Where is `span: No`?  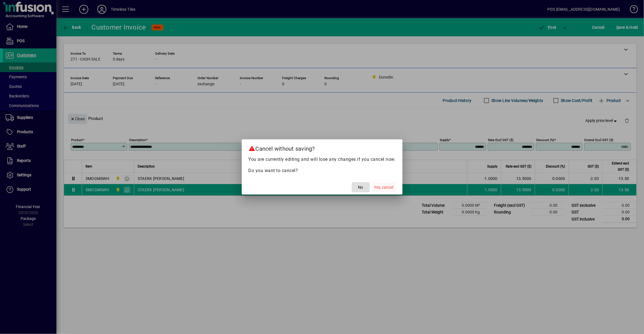
span: No is located at coordinates (361, 188).